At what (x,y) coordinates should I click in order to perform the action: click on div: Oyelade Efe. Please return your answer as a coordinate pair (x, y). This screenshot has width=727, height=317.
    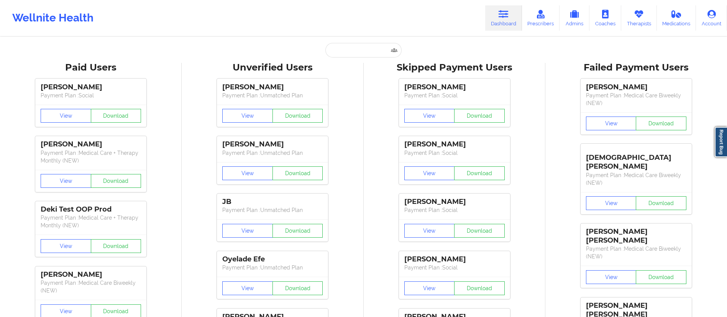
    Looking at the image, I should click on (273, 259).